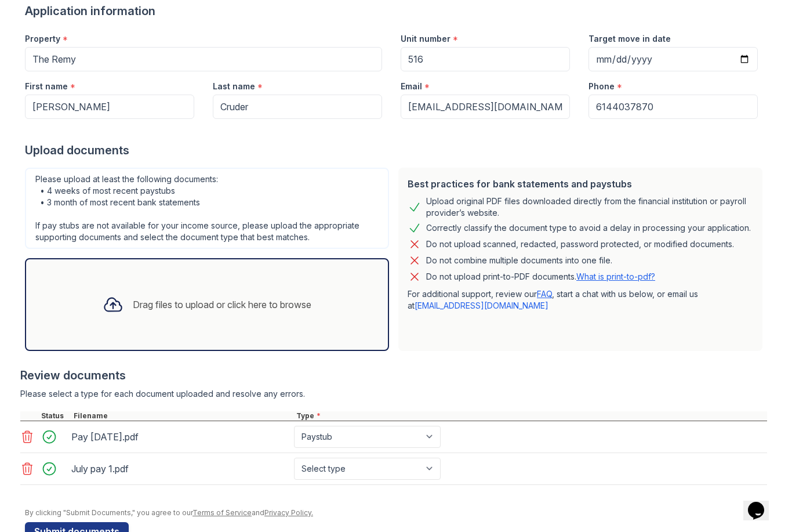 Image resolution: width=792 pixels, height=532 pixels. I want to click on label: Email, so click(411, 86).